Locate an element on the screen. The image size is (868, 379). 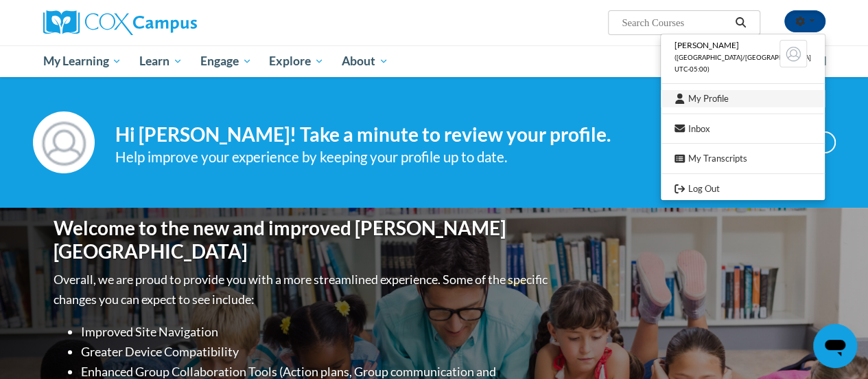
div: Main menu is located at coordinates (434, 62).